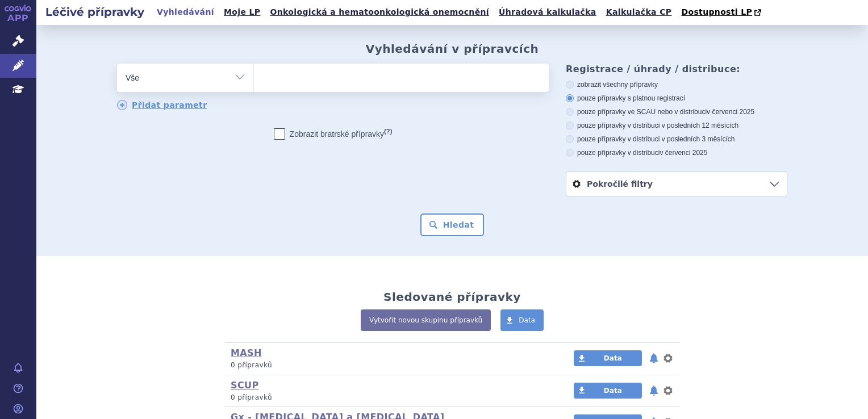 Image resolution: width=868 pixels, height=419 pixels. What do you see at coordinates (548, 12) in the screenshot?
I see `a: Úhradová kalkulačka` at bounding box center [548, 12].